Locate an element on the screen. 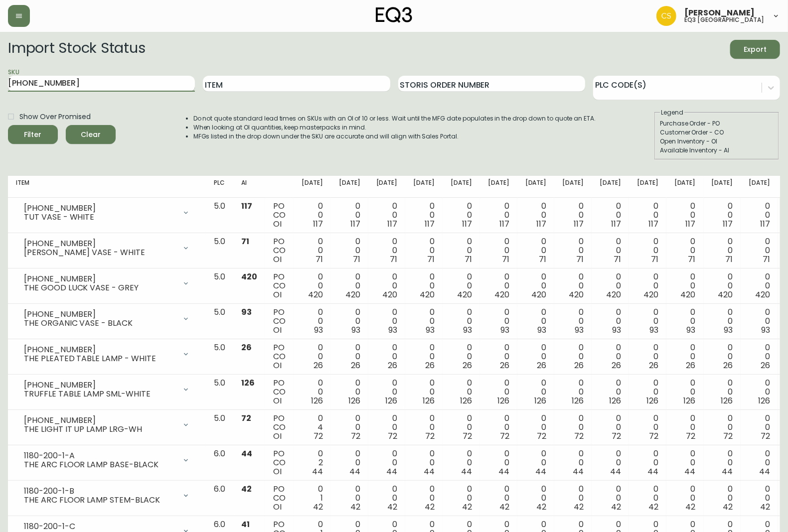 This screenshot has width=788, height=532. button: Export is located at coordinates (755, 49).